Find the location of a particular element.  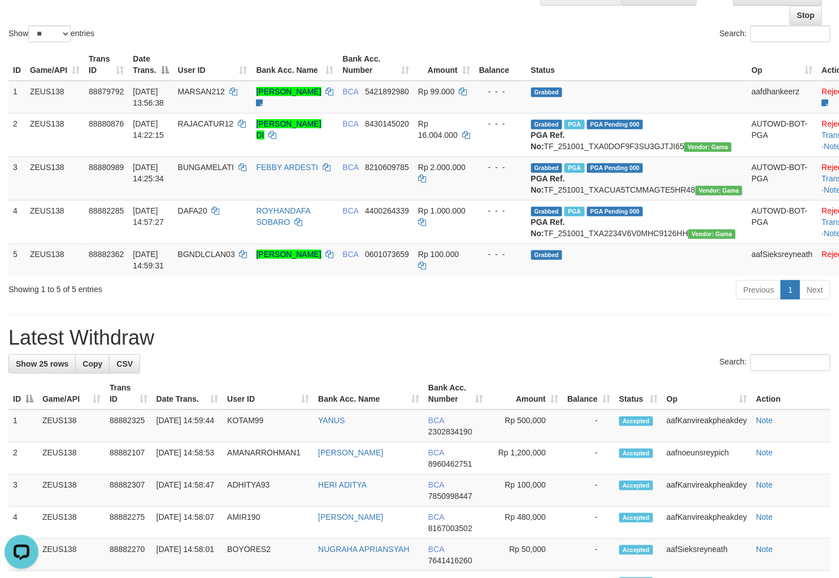

span: CSV is located at coordinates (124, 364).